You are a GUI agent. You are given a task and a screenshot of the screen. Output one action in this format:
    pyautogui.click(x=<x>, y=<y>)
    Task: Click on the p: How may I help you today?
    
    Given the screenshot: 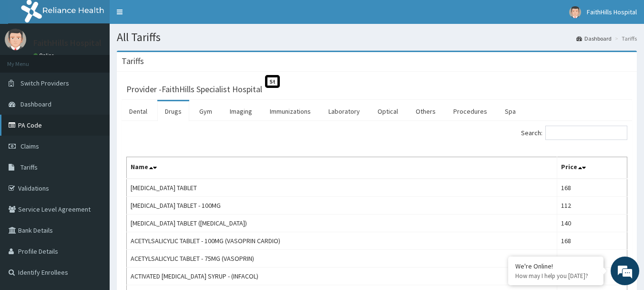 What is the action you would take?
    pyautogui.click(x=556, y=276)
    